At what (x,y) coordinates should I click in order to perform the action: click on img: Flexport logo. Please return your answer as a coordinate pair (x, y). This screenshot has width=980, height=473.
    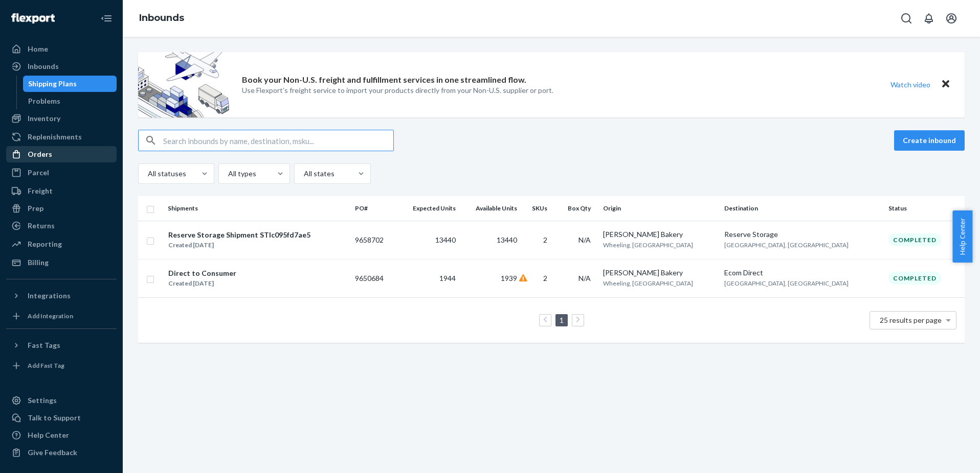
    Looking at the image, I should click on (33, 18).